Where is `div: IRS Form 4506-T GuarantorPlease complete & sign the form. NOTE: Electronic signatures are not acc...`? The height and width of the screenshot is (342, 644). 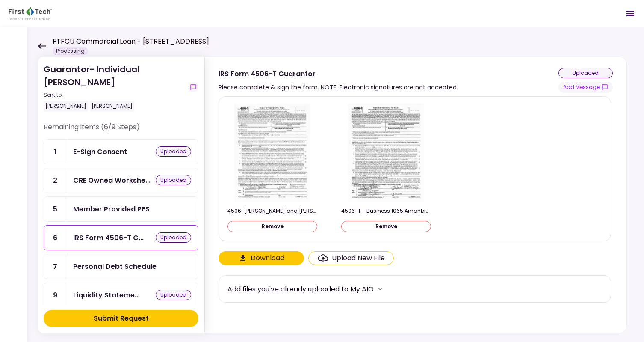 div: IRS Form 4506-T GuarantorPlease complete & sign the form. NOTE: Electronic signatures are not acc... is located at coordinates (415, 195).